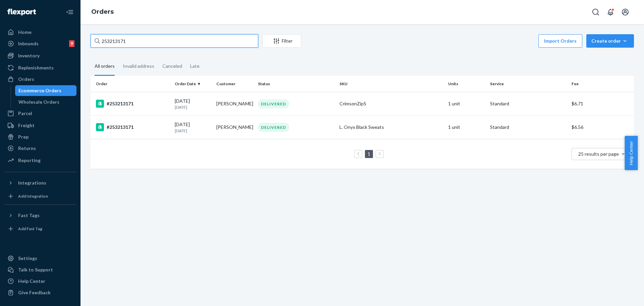 Image resolution: width=644 pixels, height=306 pixels. Describe the element at coordinates (193, 84) in the screenshot. I see `th: Order Date` at that location.